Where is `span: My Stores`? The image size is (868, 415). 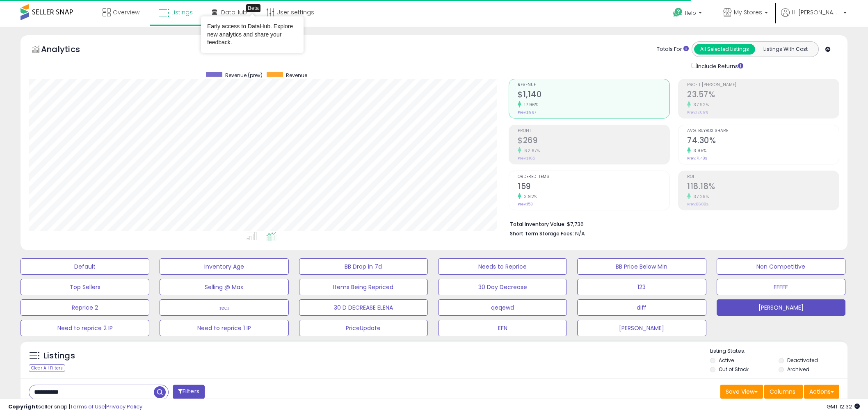 span: My Stores is located at coordinates (748, 13).